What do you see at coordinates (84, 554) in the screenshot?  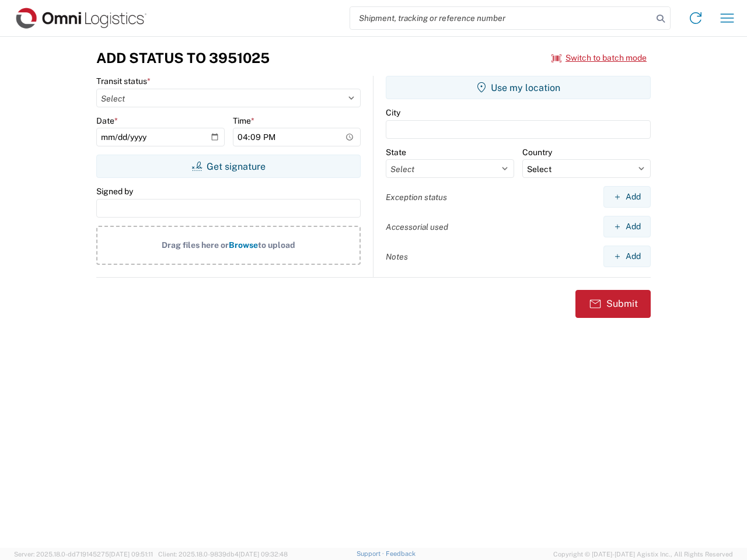 I see `span: Server: 2025.18.0-dd719145275` at bounding box center [84, 554].